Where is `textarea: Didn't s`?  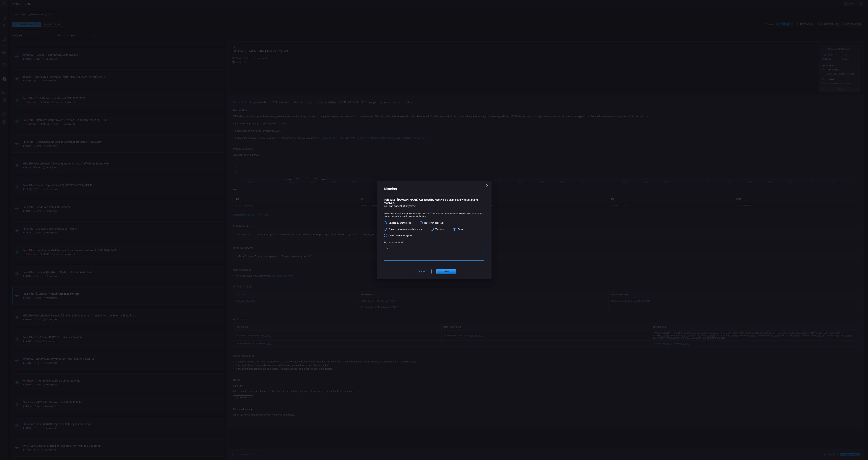
textarea: Didn't s is located at coordinates (434, 253).